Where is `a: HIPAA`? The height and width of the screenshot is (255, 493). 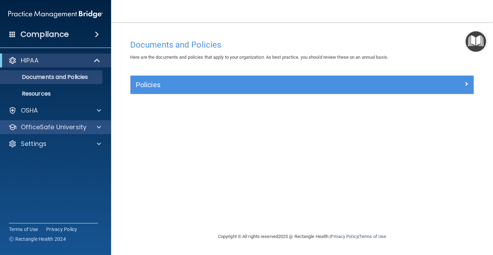
a: HIPAA is located at coordinates (55, 60).